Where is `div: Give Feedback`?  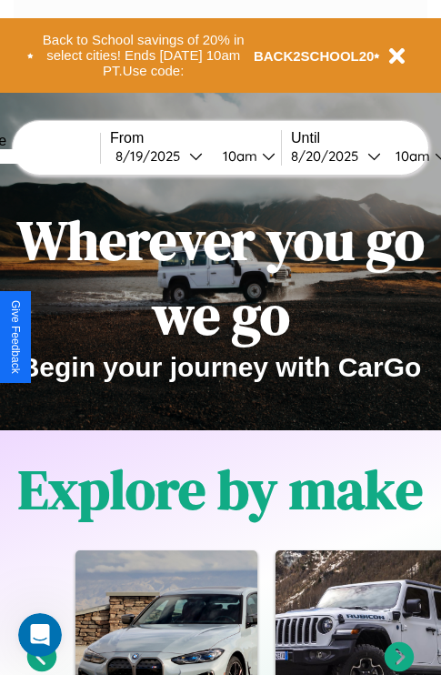 div: Give Feedback is located at coordinates (15, 337).